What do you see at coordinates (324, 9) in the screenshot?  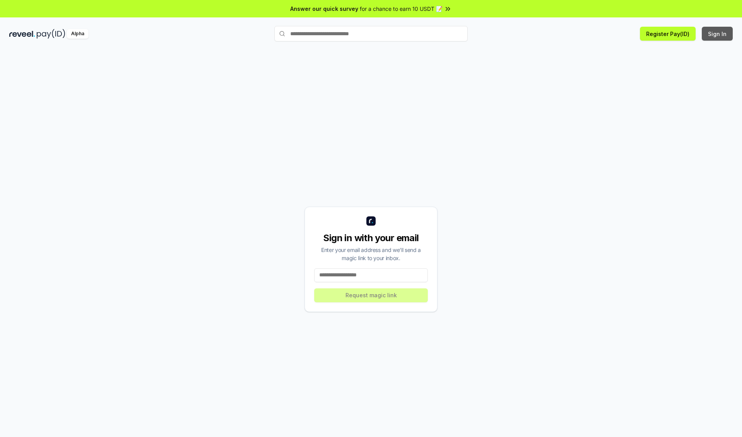 I see `span: Answer our quick survey` at bounding box center [324, 9].